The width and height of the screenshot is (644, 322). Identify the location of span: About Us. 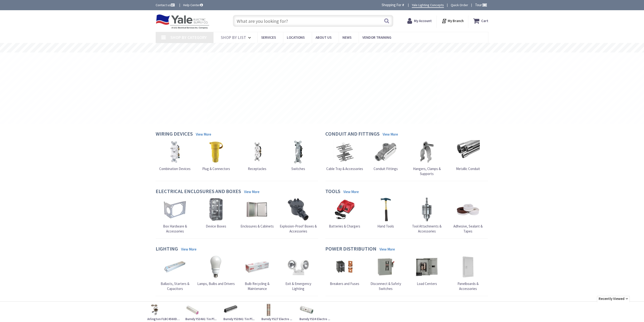
(324, 37).